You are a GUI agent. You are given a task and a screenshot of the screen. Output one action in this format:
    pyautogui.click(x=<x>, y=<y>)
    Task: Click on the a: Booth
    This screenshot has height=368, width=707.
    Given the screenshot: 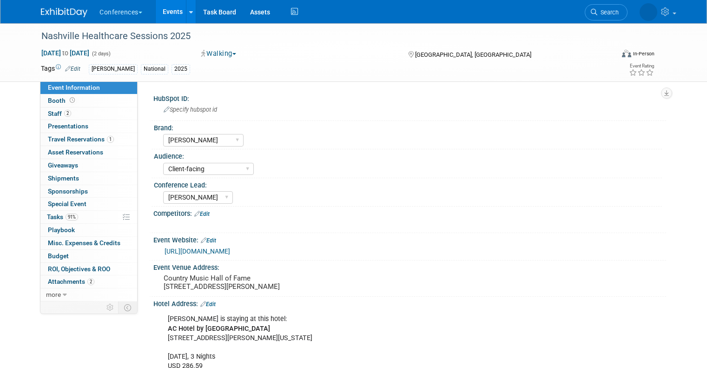 What is the action you would take?
    pyautogui.click(x=89, y=100)
    